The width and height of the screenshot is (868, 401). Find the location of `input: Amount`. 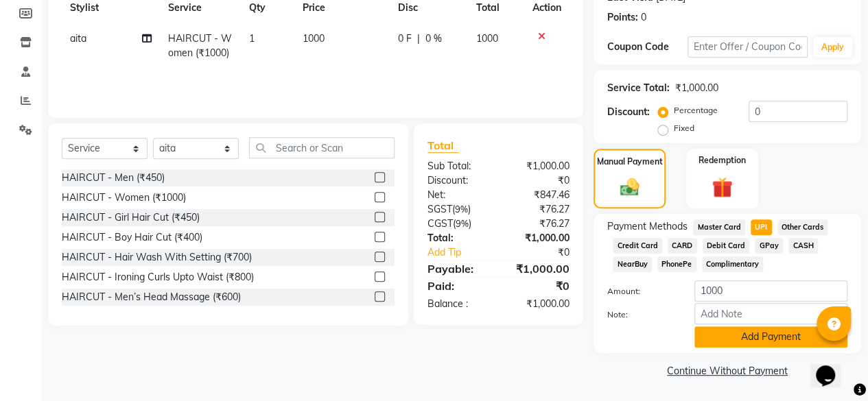

input: Amount is located at coordinates (770, 291).